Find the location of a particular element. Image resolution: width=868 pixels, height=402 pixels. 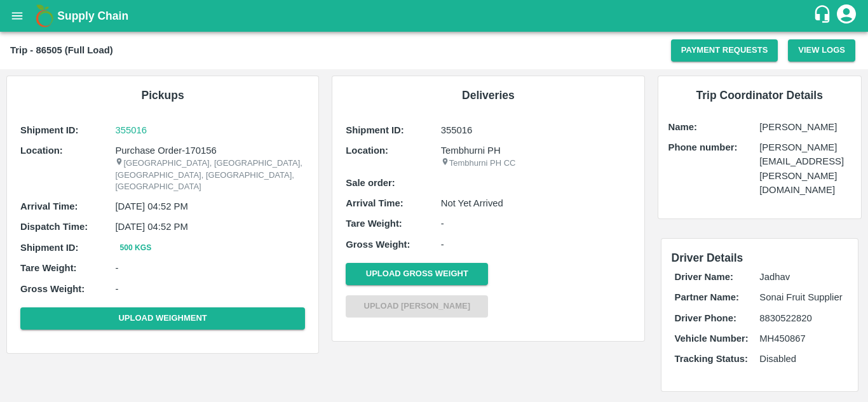

b: Name: is located at coordinates (683, 127).